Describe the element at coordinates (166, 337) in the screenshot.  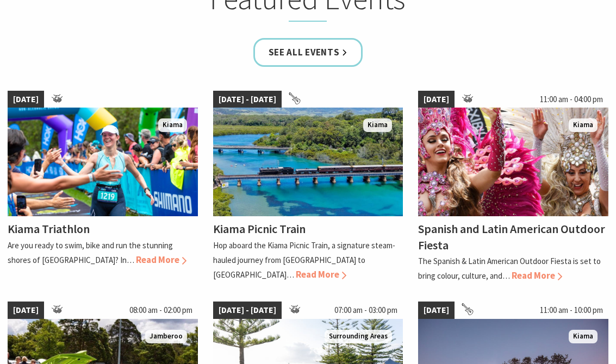
I see `span: Jamberoo` at that location.